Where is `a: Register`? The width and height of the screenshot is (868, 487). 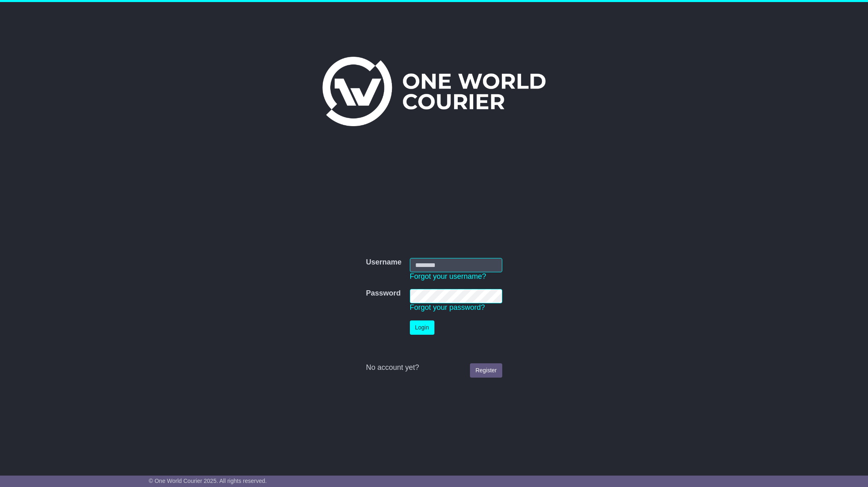 a: Register is located at coordinates (486, 370).